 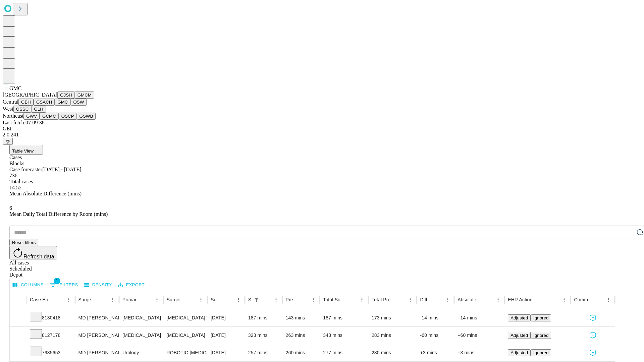 I want to click on span: Total cases, so click(x=21, y=182).